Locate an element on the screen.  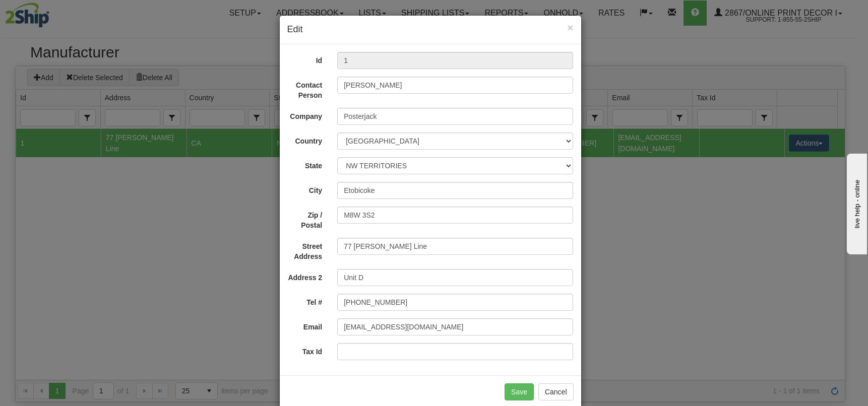
label: Country is located at coordinates (305, 139).